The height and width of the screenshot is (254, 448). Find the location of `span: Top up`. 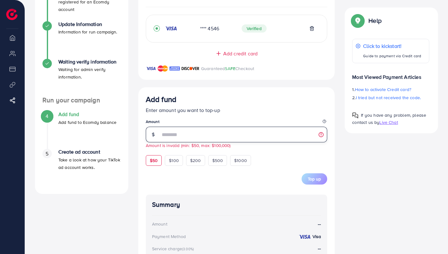

span: Top up is located at coordinates (315, 179).